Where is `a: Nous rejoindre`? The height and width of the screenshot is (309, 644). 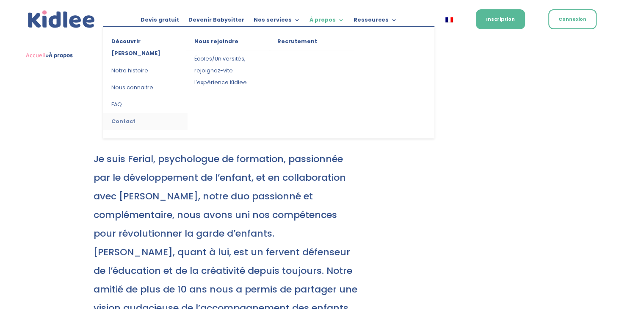
a: Nous rejoindre is located at coordinates (228, 42).